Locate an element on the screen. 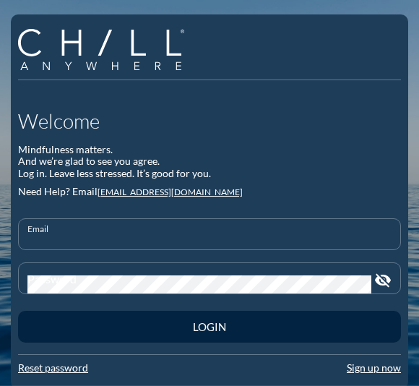 The image size is (419, 386). a: Reset password is located at coordinates (53, 367).